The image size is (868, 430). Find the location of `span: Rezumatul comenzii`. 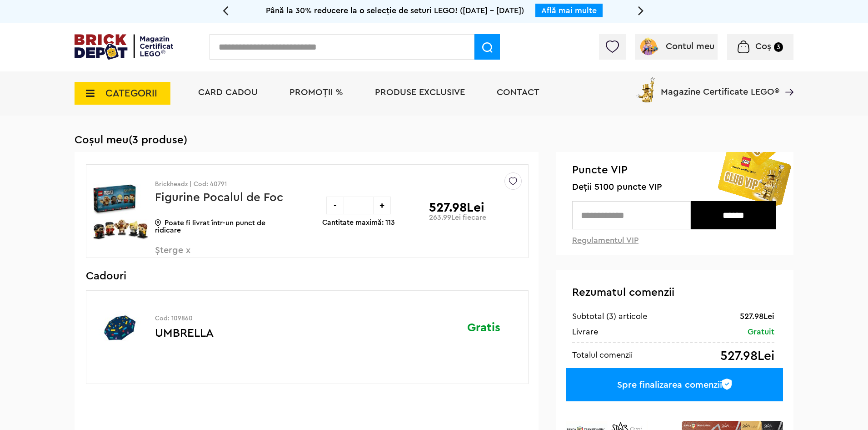

span: Rezumatul comenzii is located at coordinates (623, 292).